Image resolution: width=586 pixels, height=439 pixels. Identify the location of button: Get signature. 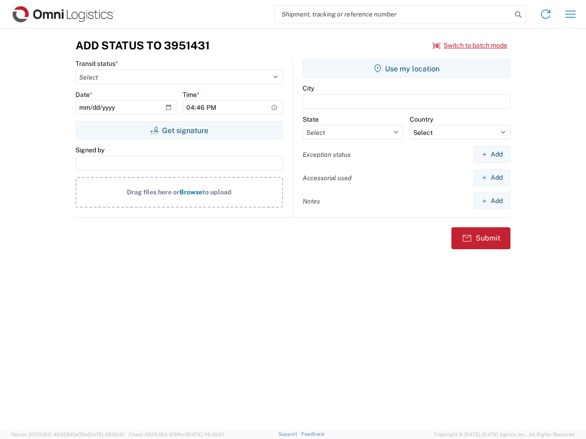
(179, 130).